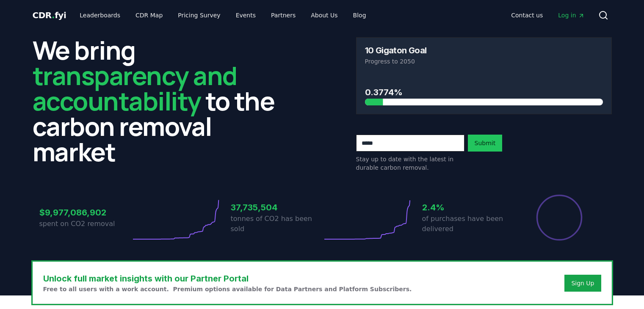 This screenshot has width=644, height=309. Describe the element at coordinates (484, 61) in the screenshot. I see `p: Progress to 2050` at that location.